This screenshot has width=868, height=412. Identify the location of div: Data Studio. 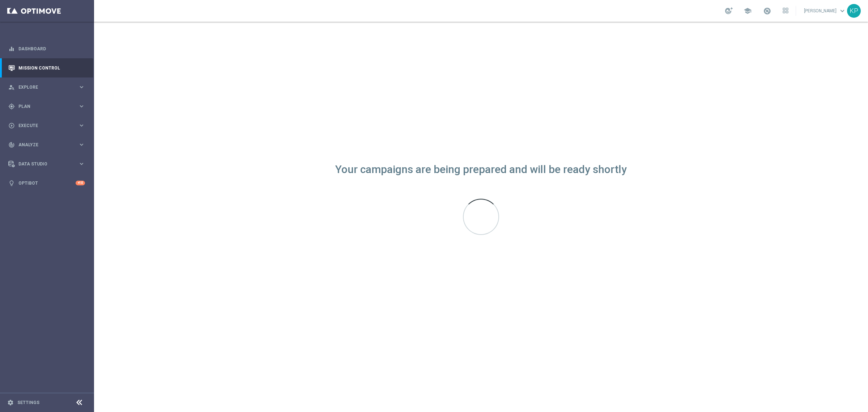
(43, 164).